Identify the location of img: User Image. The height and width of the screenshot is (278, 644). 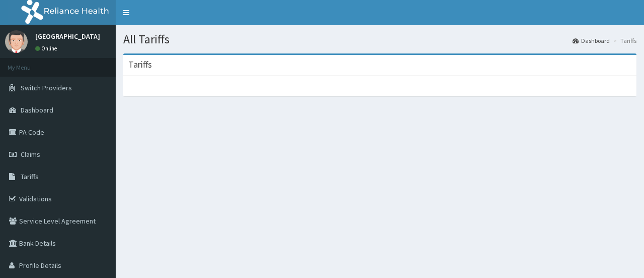
(16, 41).